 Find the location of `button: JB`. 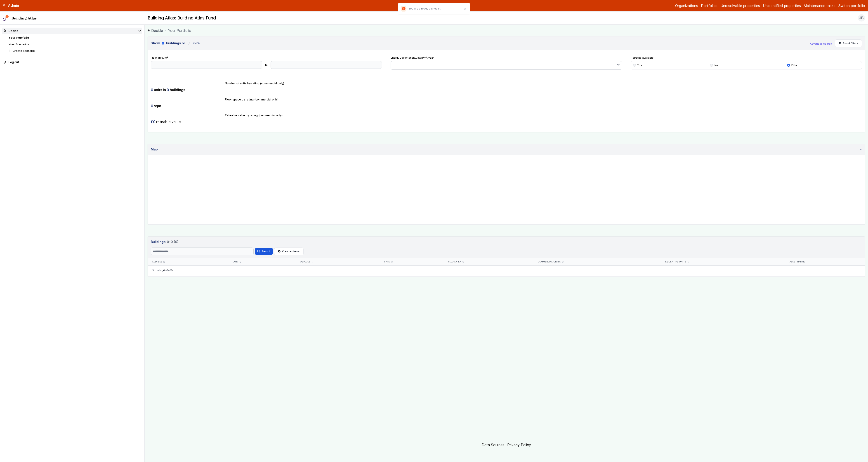

button: JB is located at coordinates (862, 18).